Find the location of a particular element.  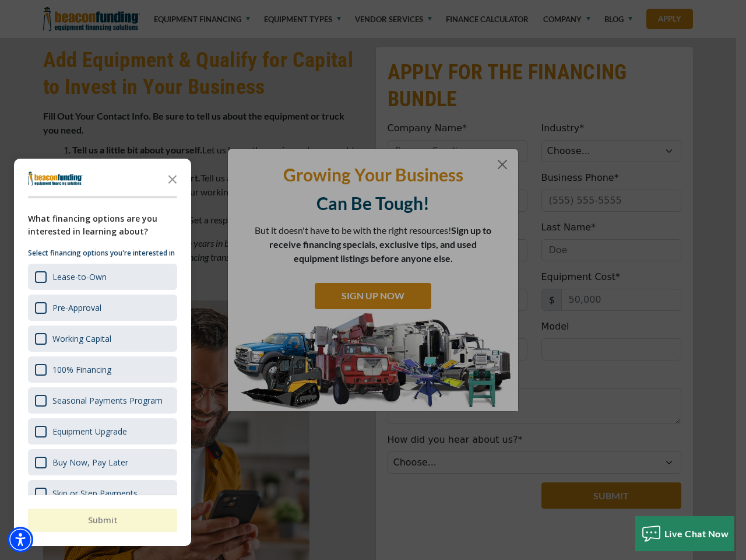

span: Live Chat Now is located at coordinates (696, 533).